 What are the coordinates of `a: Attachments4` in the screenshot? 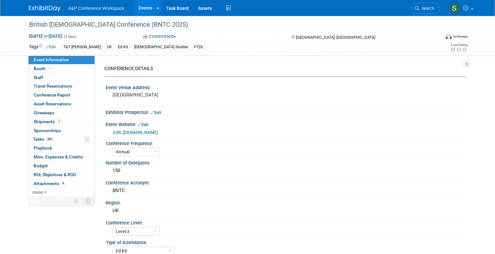 It's located at (62, 183).